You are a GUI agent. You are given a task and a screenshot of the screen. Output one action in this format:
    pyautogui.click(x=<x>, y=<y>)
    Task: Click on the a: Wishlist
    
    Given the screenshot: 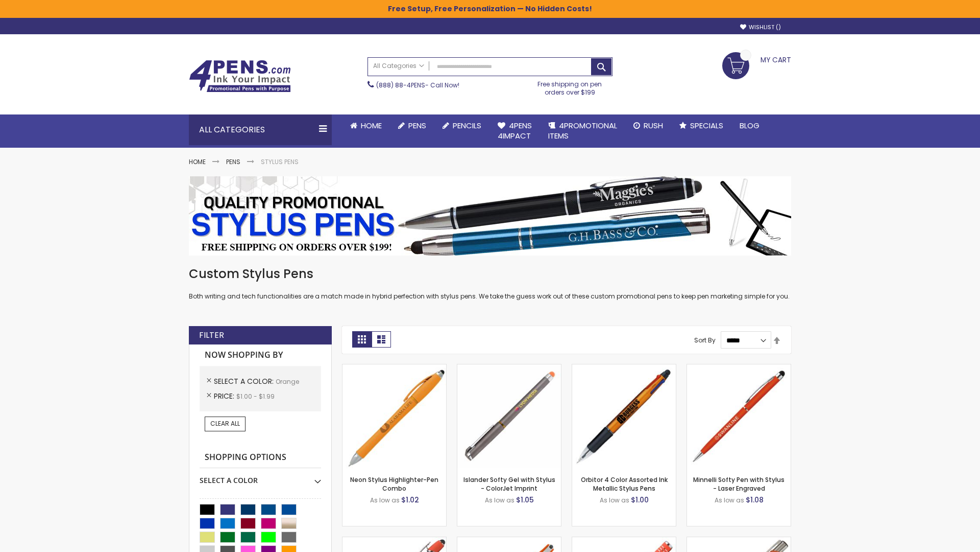 What is the action you would take?
    pyautogui.click(x=761, y=27)
    